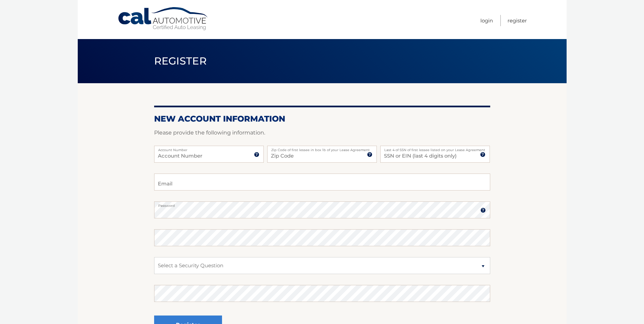 Image resolution: width=644 pixels, height=324 pixels. I want to click on h2: New Account Information, so click(322, 119).